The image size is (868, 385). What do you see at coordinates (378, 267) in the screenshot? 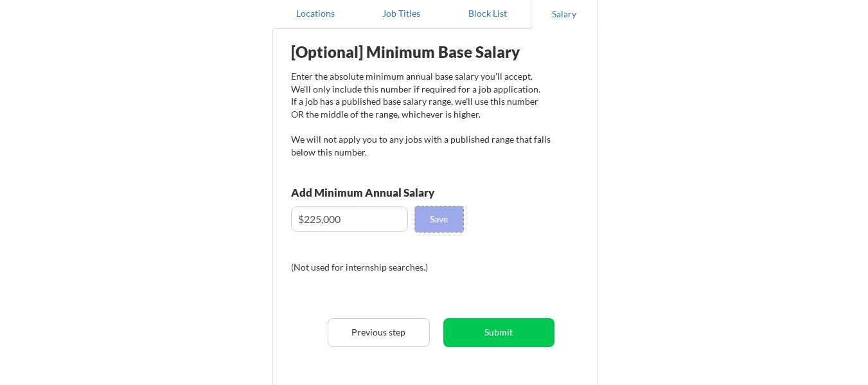
I see `div: (Not used for internship searches.)` at bounding box center [378, 267].